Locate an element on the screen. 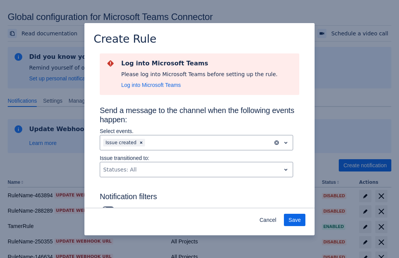  div: Use JQL is located at coordinates (125, 209).